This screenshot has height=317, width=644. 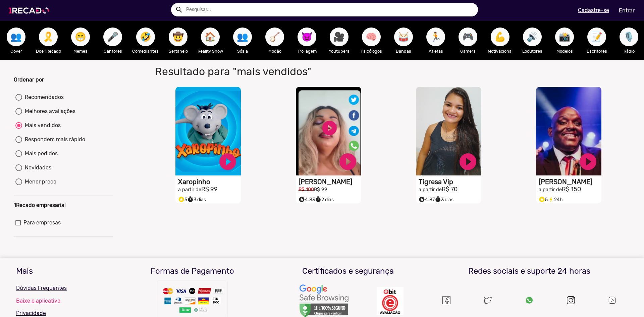 What do you see at coordinates (371, 51) in the screenshot?
I see `p: Psicólogos` at bounding box center [371, 51].